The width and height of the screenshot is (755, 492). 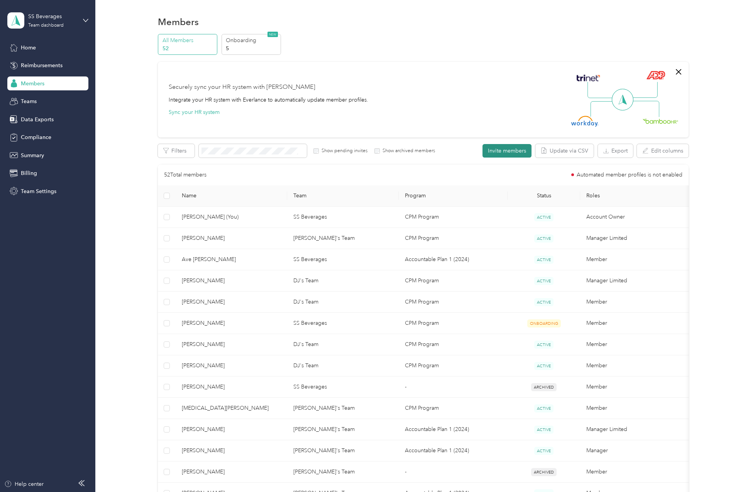 What do you see at coordinates (28, 47) in the screenshot?
I see `span: Home` at bounding box center [28, 47].